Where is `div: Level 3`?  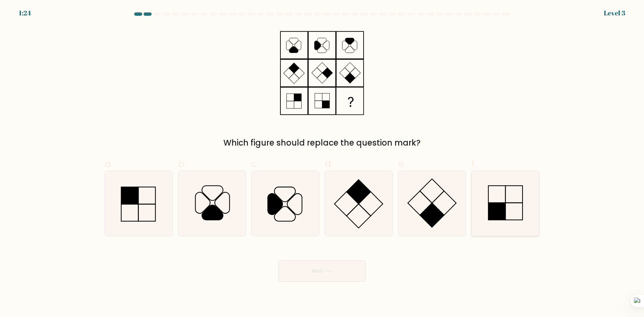 div: Level 3 is located at coordinates (614, 13).